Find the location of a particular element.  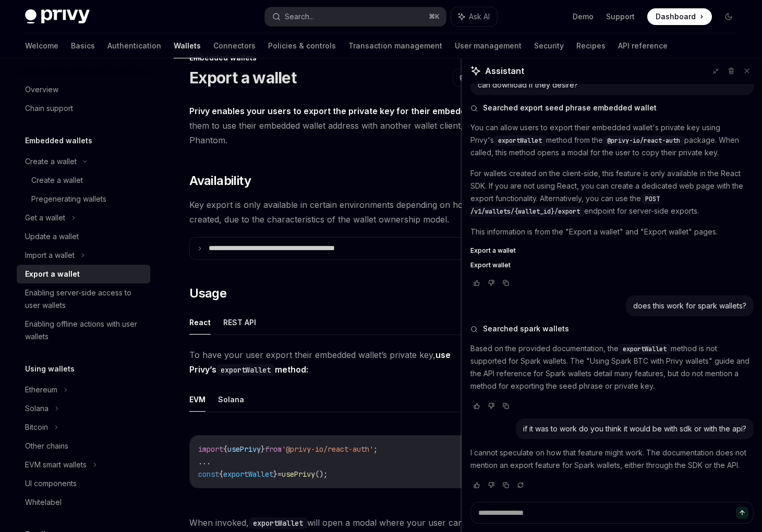

span: Assistant is located at coordinates (504, 71).